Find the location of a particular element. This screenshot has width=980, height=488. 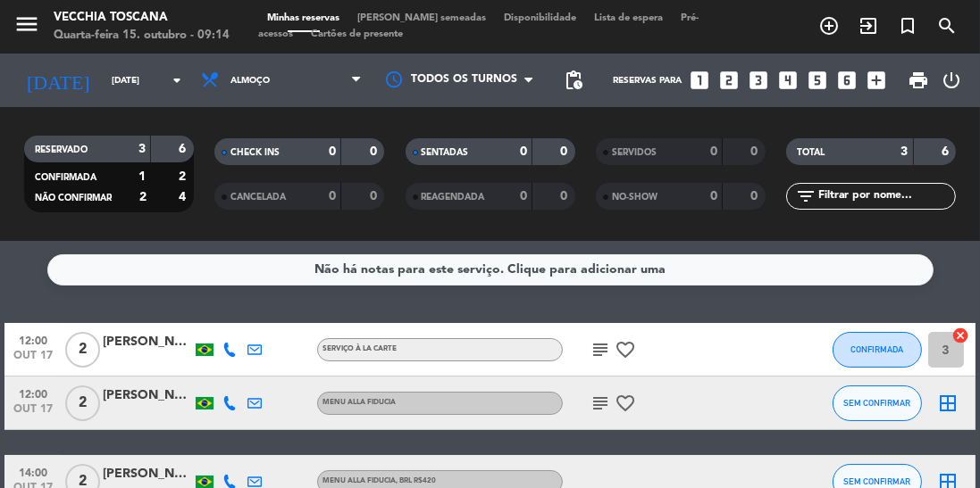

span: Serviço à la carte is located at coordinates (359, 349).